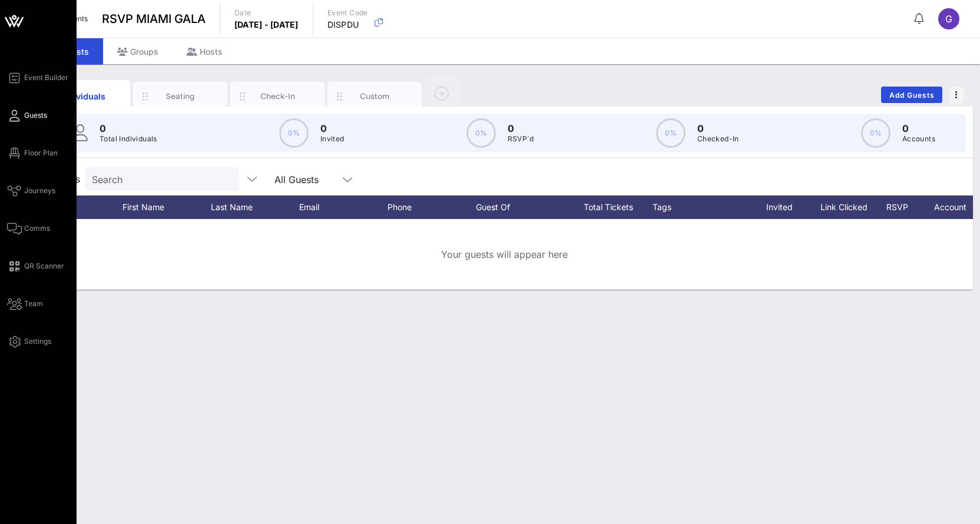 Image resolution: width=980 pixels, height=524 pixels. Describe the element at coordinates (375, 96) in the screenshot. I see `div: Custom` at that location.